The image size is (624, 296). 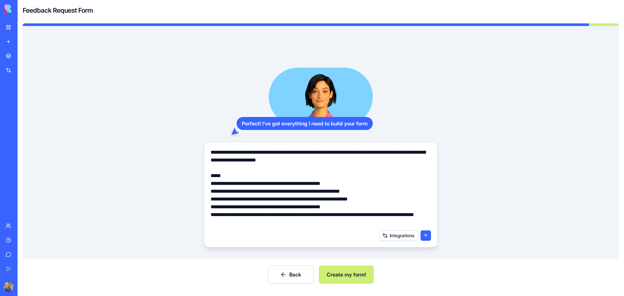 I want to click on img: ACg8ocIBv2xUw5HL-81t5tGPgmC9Ph1g_021R3Lypww5hRQve9x1lELB=s96-c, so click(x=8, y=287).